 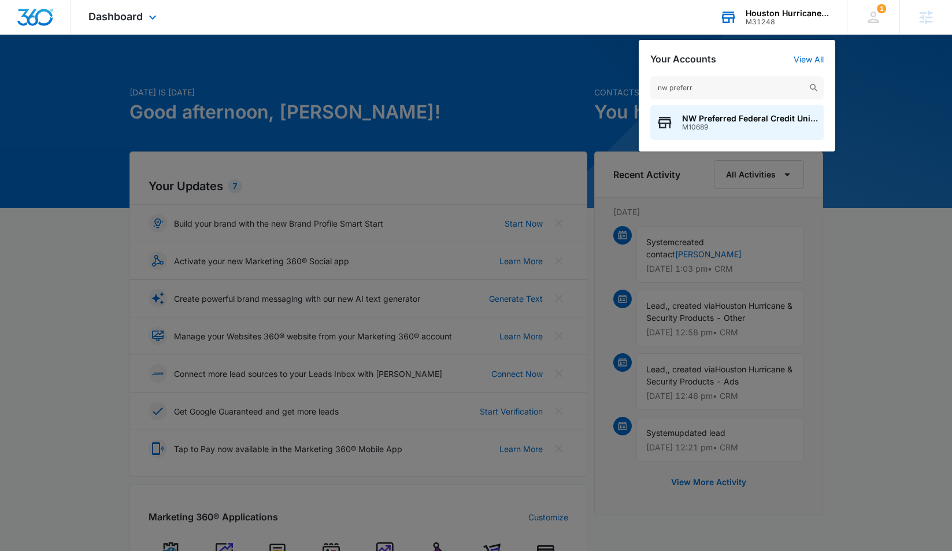 I want to click on input: Search Accounts, so click(x=737, y=88).